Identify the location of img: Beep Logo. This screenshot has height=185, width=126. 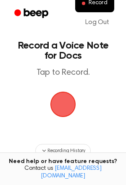
(63, 104).